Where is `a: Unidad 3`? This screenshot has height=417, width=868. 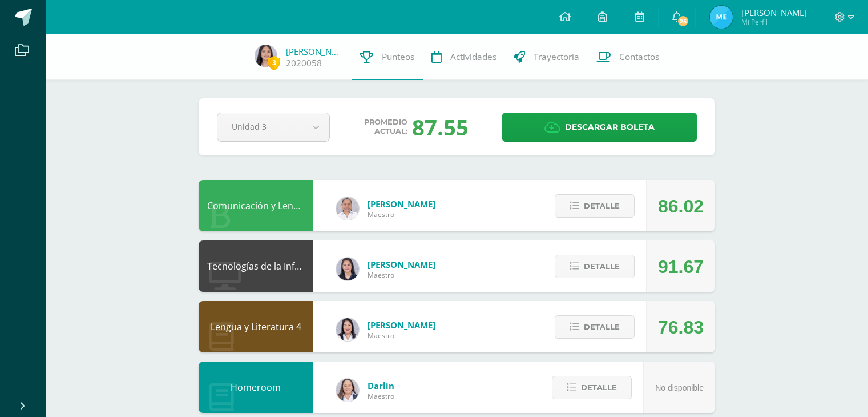 a: Unidad 3 is located at coordinates (273, 127).